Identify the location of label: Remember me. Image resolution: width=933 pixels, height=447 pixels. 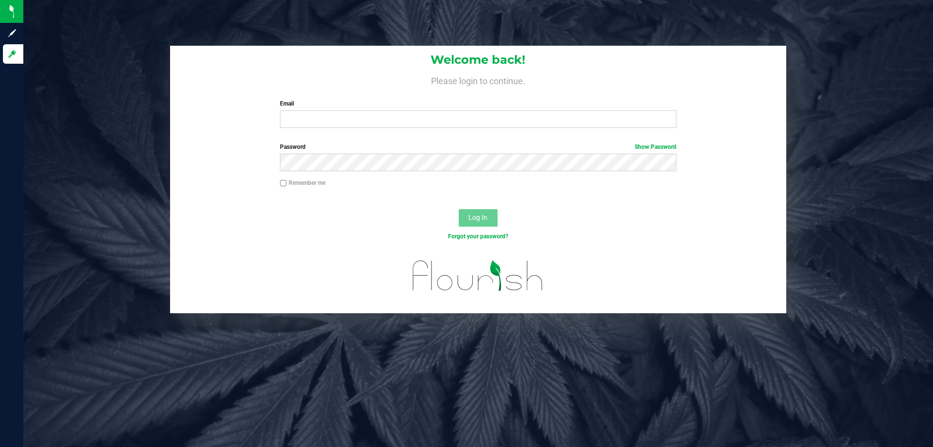
(303, 183).